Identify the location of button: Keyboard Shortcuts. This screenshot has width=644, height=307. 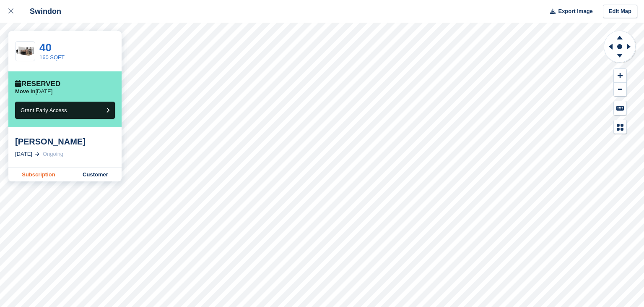
(620, 108).